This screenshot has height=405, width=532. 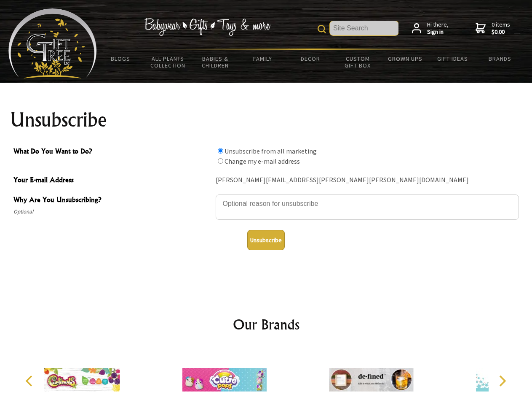 I want to click on label: Change my e-mail address, so click(x=262, y=161).